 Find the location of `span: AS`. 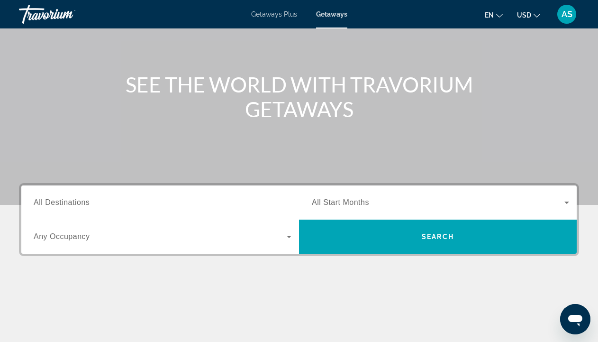

span: AS is located at coordinates (567, 14).